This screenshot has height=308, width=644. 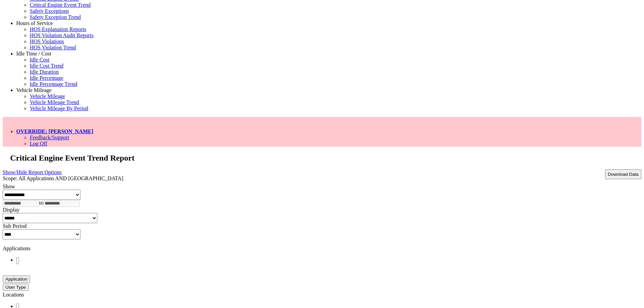 I want to click on a: Show/Hide Report Options, so click(x=32, y=172).